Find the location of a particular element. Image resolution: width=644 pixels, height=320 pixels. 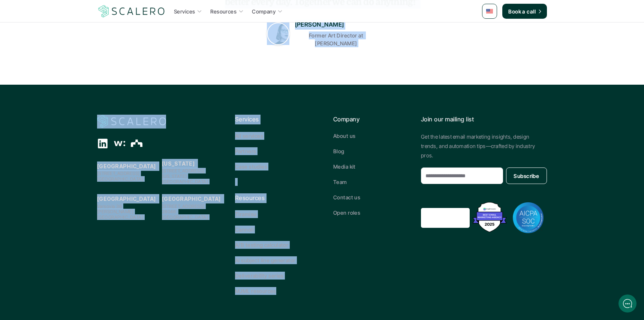

a: Team is located at coordinates (371, 181).